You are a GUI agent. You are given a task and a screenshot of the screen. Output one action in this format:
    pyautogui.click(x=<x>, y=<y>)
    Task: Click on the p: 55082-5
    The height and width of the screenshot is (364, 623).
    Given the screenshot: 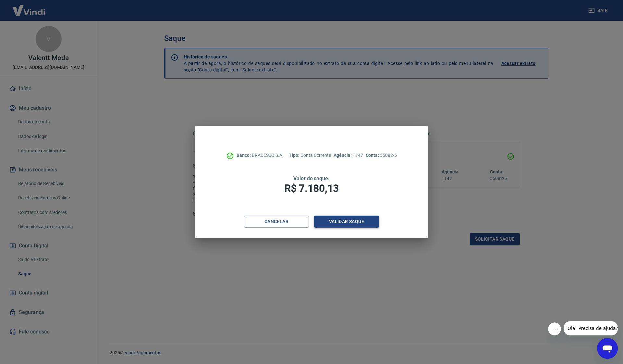 What is the action you would take?
    pyautogui.click(x=381, y=155)
    